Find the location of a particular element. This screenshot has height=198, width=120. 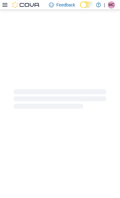

input: Dark Mode is located at coordinates (86, 5).